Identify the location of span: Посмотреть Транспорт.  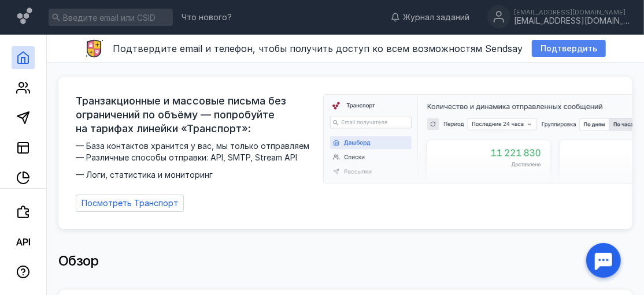
(129, 203).